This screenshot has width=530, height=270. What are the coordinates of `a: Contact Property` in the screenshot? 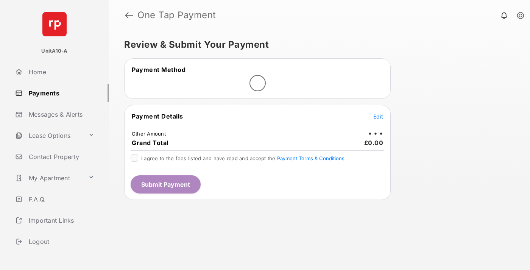 It's located at (61, 157).